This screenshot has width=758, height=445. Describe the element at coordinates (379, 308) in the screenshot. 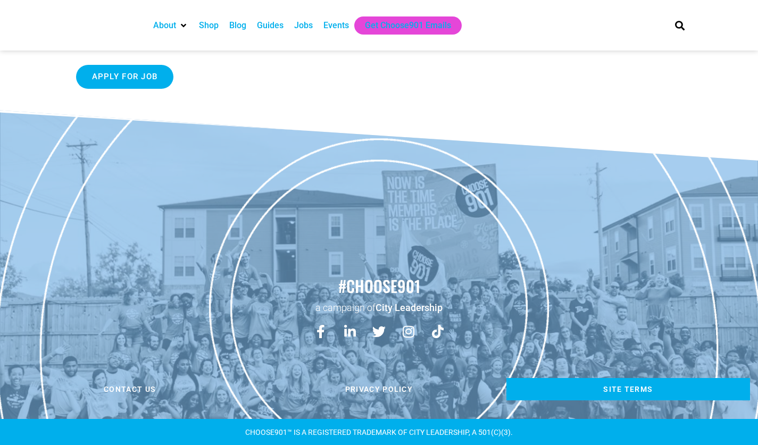

I see `p: a campaign of` at that location.